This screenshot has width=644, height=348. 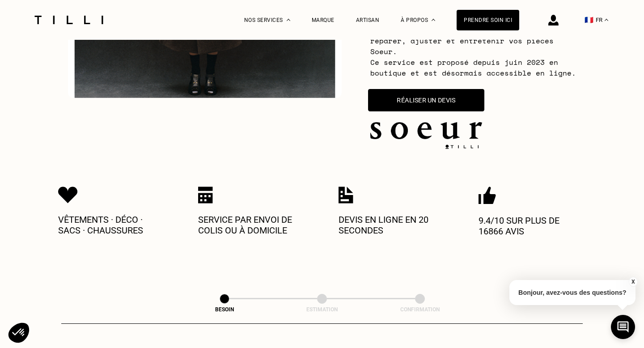 What do you see at coordinates (553, 20) in the screenshot?
I see `img: icône connexion` at bounding box center [553, 20].